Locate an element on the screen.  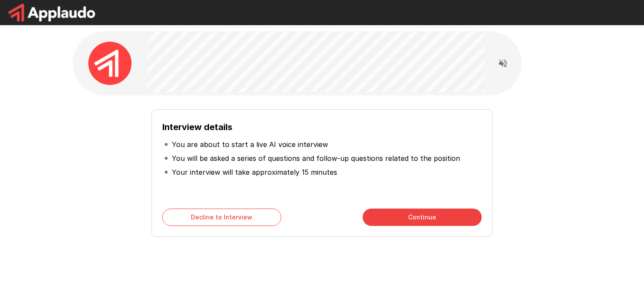
button: Read questions aloud is located at coordinates (503, 64).